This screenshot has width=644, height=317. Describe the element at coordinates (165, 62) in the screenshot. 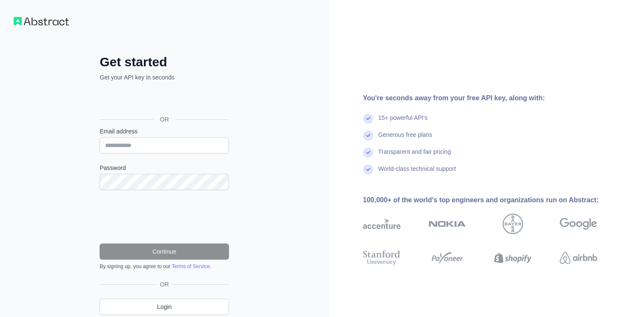

I see `h2: Get started` at that location.